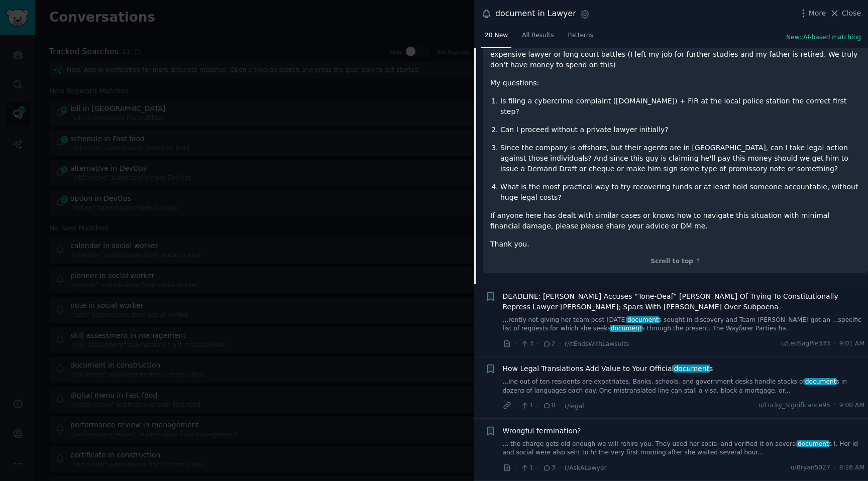  I want to click on span: r/AskALawyer, so click(586, 468).